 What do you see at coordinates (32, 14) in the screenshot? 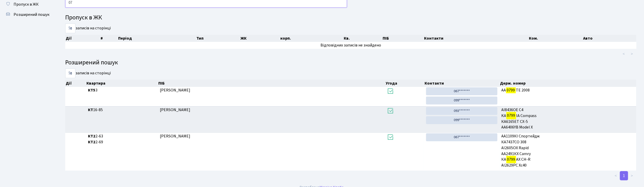
I see `span: Розширений пошук` at bounding box center [32, 14].